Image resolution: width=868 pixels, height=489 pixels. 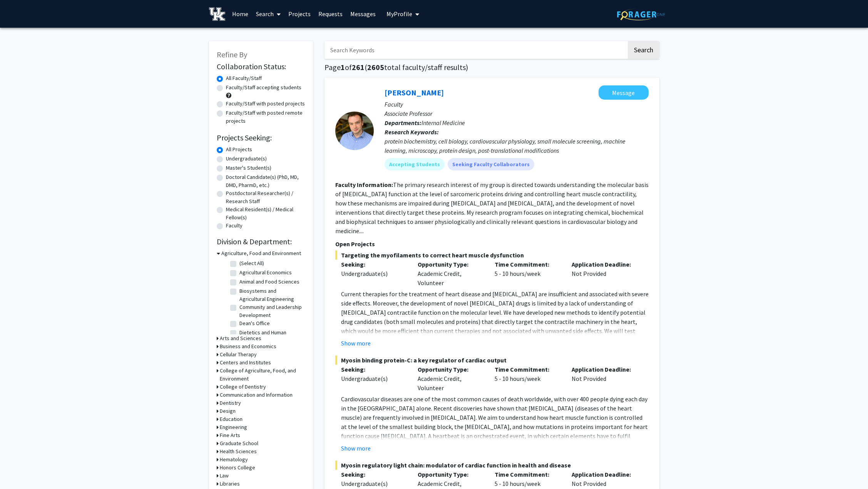 I want to click on a: Requests, so click(x=331, y=14).